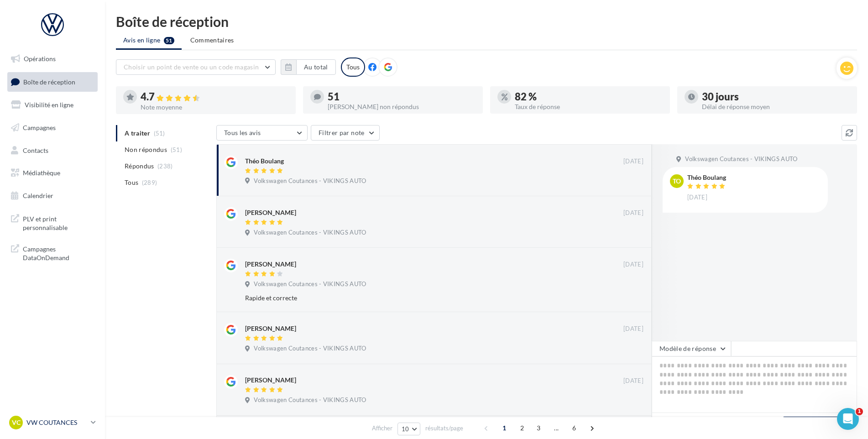  I want to click on span: 10, so click(405, 429).